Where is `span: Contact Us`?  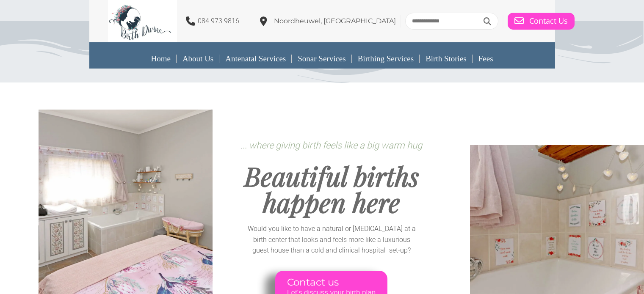
span: Contact Us is located at coordinates (548, 21).